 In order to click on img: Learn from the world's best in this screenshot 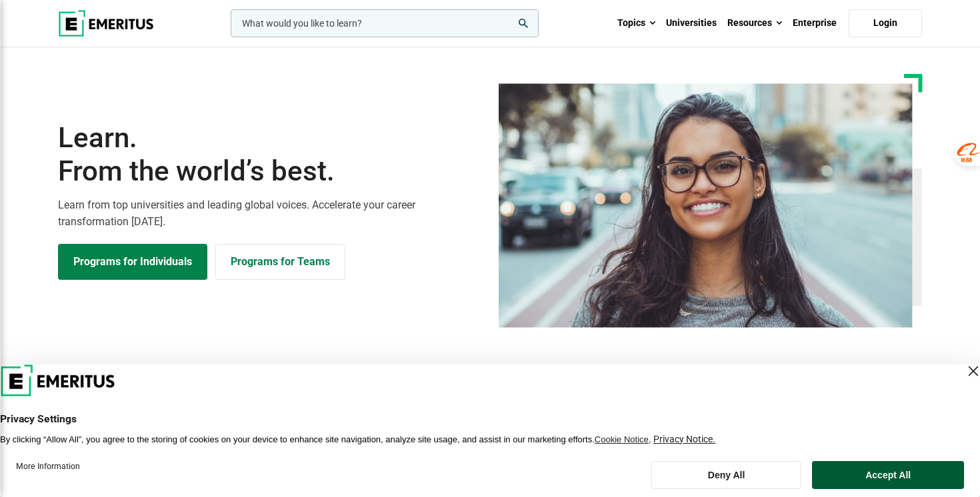, I will do `click(705, 206)`.